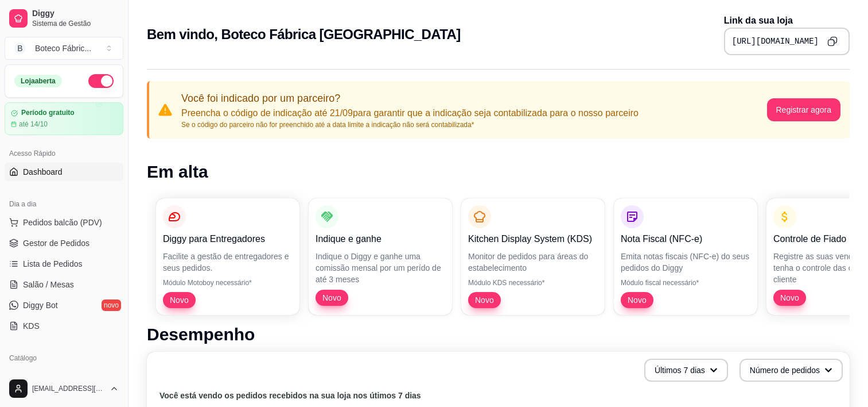  Describe the element at coordinates (228, 261) in the screenshot. I see `p: Facilite a gestão de entregadores e seus pedidos.` at that location.